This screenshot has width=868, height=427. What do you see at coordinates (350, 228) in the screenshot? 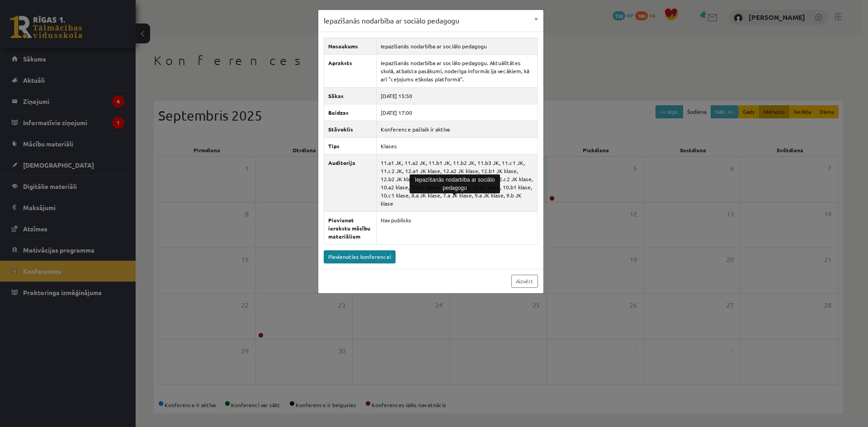
I see `th: Pievienot ierakstu mācību materiāliem` at bounding box center [350, 228].